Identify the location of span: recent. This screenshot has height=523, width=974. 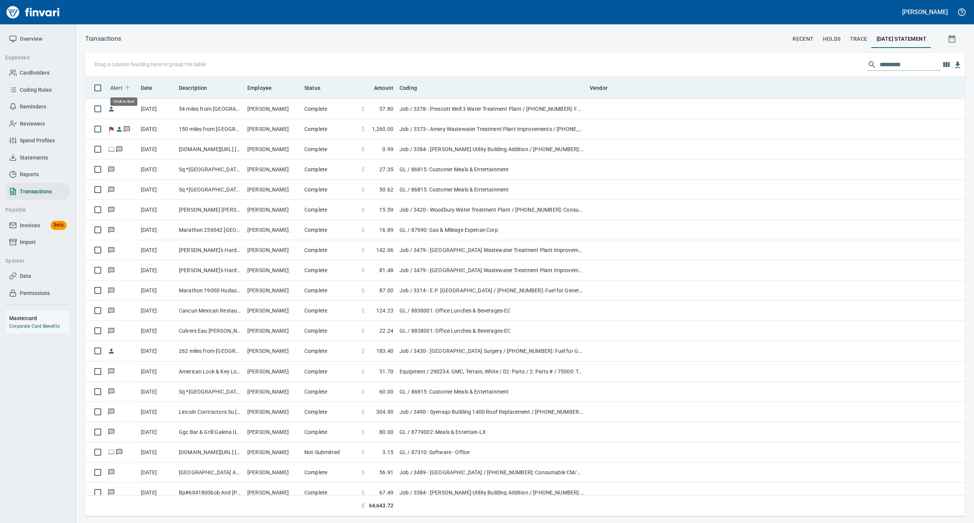
(803, 39).